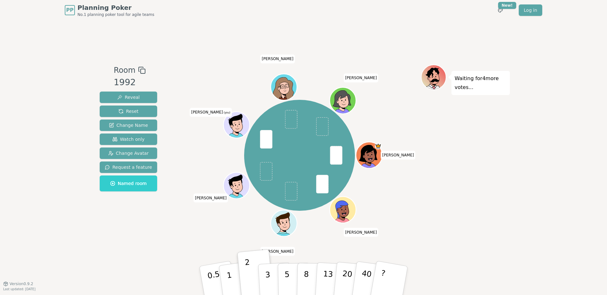 This screenshot has height=295, width=607. What do you see at coordinates (21, 283) in the screenshot?
I see `span: Version 0.9.2` at bounding box center [21, 283].